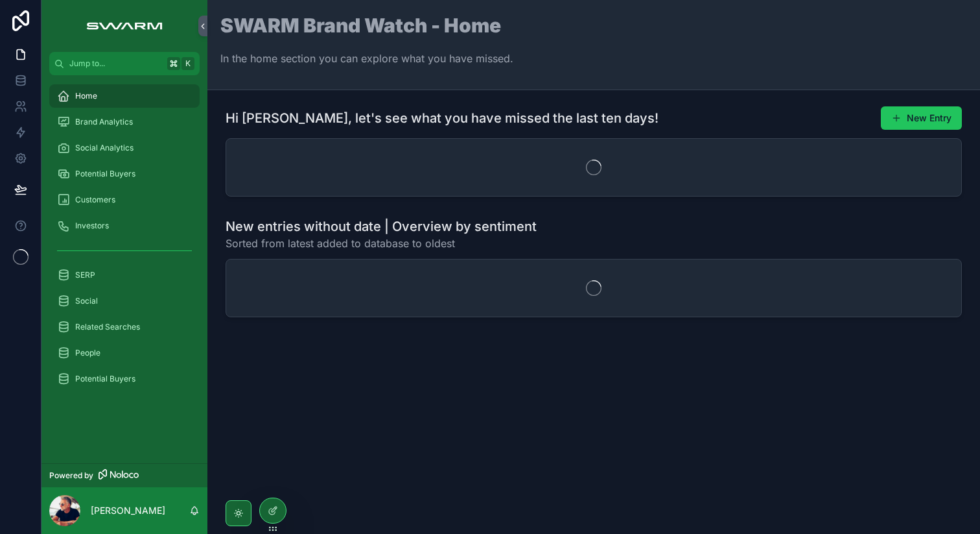 The width and height of the screenshot is (980, 534). What do you see at coordinates (86, 96) in the screenshot?
I see `span: Home` at bounding box center [86, 96].